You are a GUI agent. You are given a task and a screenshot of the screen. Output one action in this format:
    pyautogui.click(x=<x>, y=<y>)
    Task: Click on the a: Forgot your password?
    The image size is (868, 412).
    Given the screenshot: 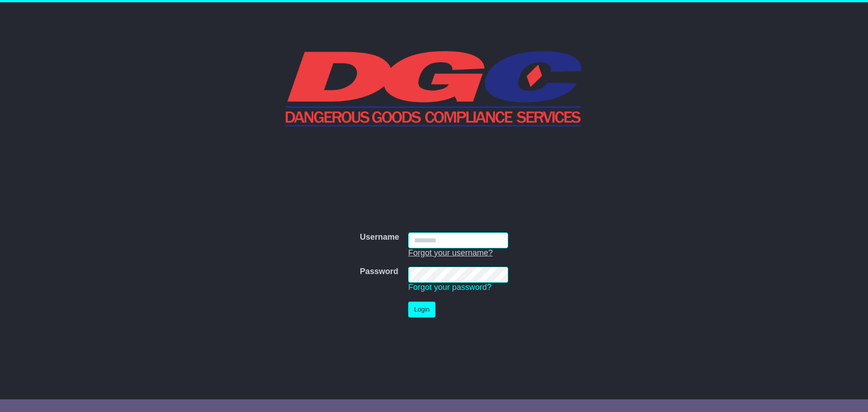 What is the action you would take?
    pyautogui.click(x=450, y=287)
    